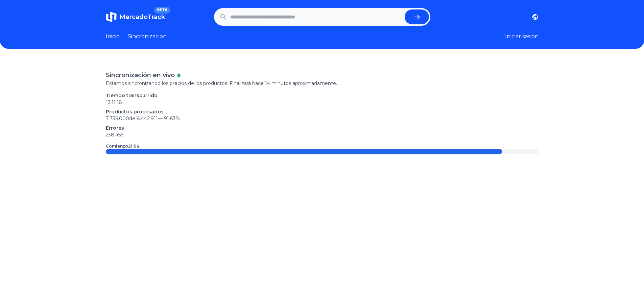 The height and width of the screenshot is (306, 644). Describe the element at coordinates (322, 135) in the screenshot. I see `p: 258.459` at that location.